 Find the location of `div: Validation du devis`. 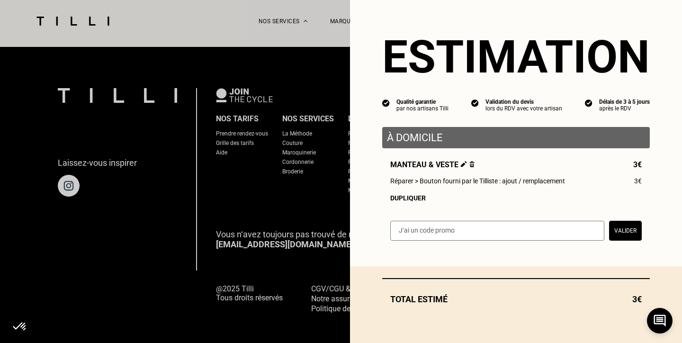

div: Validation du devis is located at coordinates (524, 102).